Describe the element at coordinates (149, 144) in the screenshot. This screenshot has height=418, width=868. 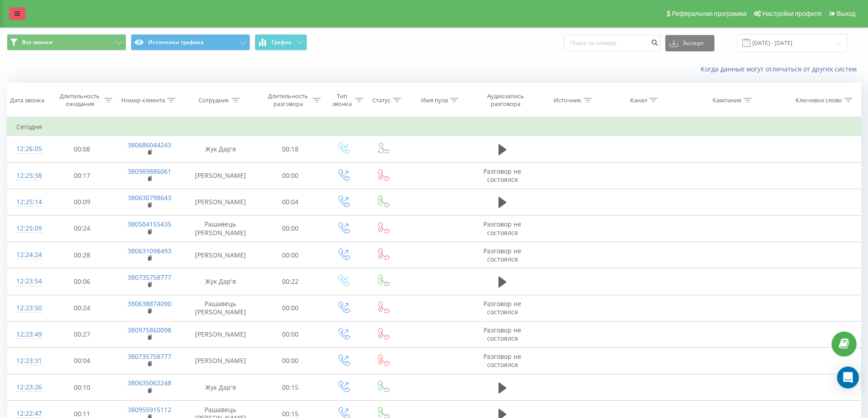
I see `a: 380686044243` at that location.